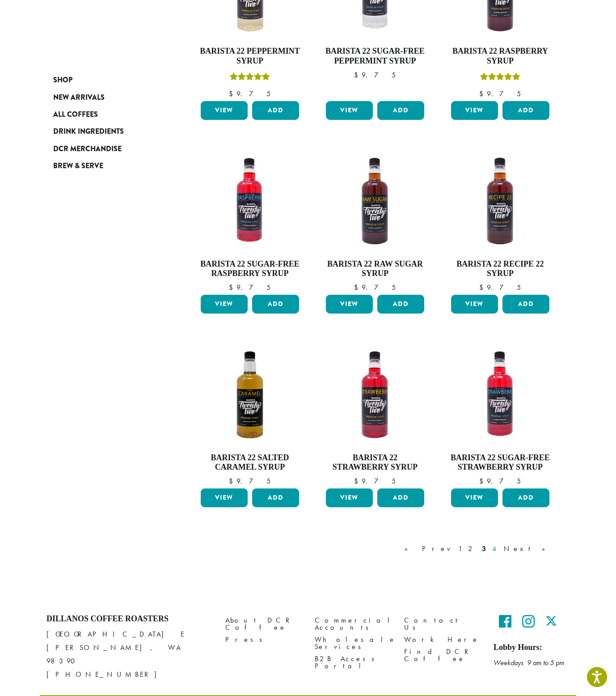  I want to click on a: B2B Access Portal, so click(352, 662).